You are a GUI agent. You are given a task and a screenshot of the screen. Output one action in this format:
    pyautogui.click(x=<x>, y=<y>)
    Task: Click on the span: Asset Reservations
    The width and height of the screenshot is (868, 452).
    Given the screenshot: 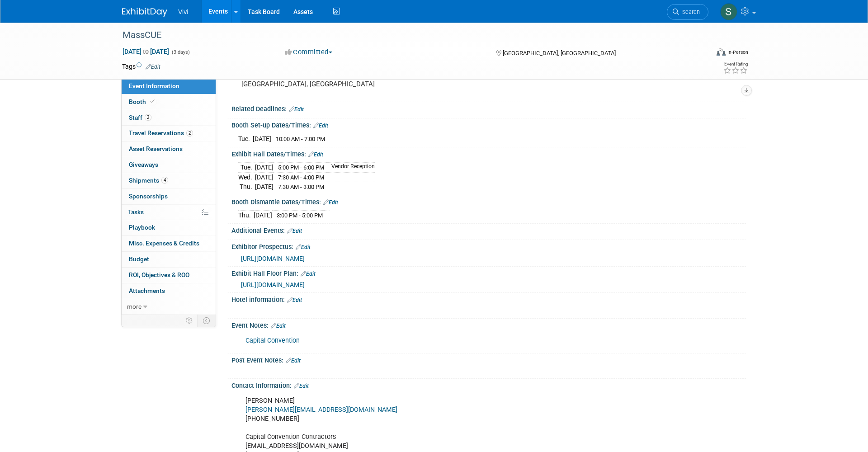 What is the action you would take?
    pyautogui.click(x=155, y=148)
    